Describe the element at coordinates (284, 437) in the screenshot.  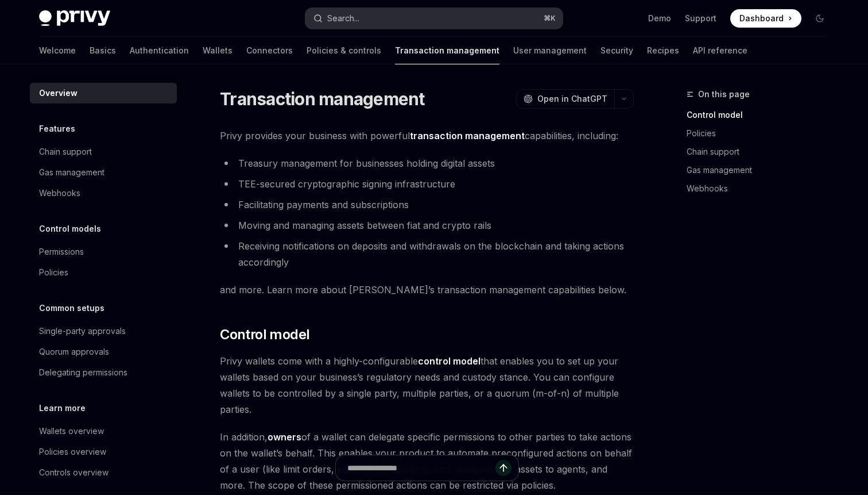
I see `a: owners` at that location.